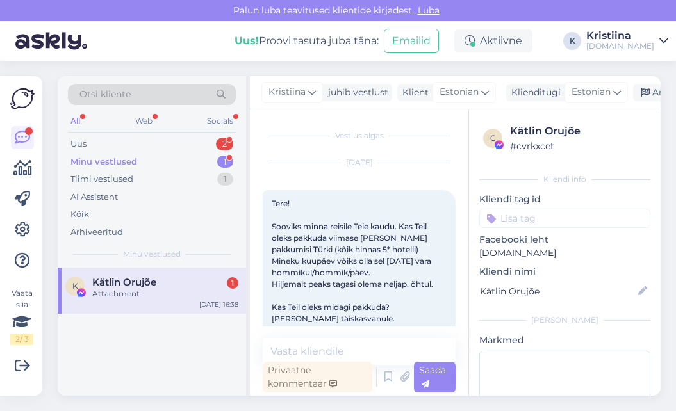 This screenshot has width=676, height=411. Describe the element at coordinates (620, 36) in the screenshot. I see `div: Kristiina` at that location.